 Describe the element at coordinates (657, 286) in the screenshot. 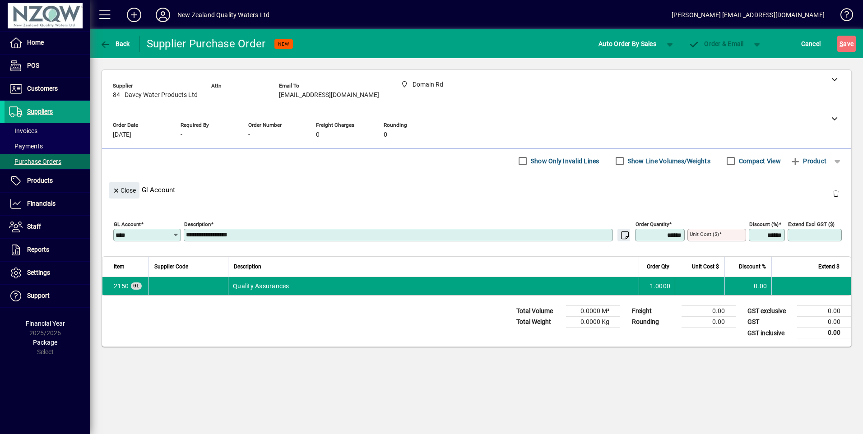

I see `td: 1.0000` at that location.